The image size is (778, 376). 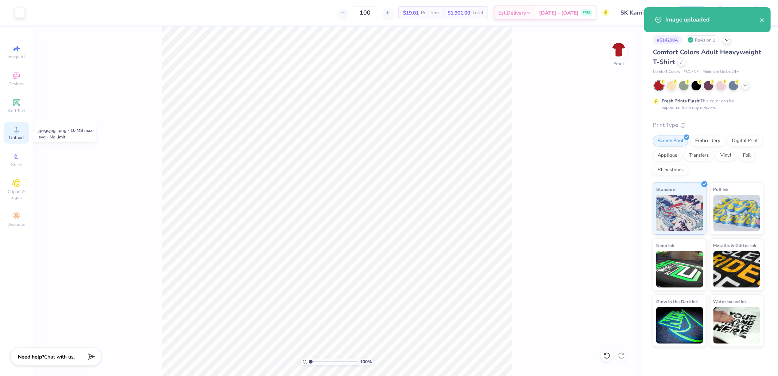 I want to click on span: Designs, so click(x=16, y=84).